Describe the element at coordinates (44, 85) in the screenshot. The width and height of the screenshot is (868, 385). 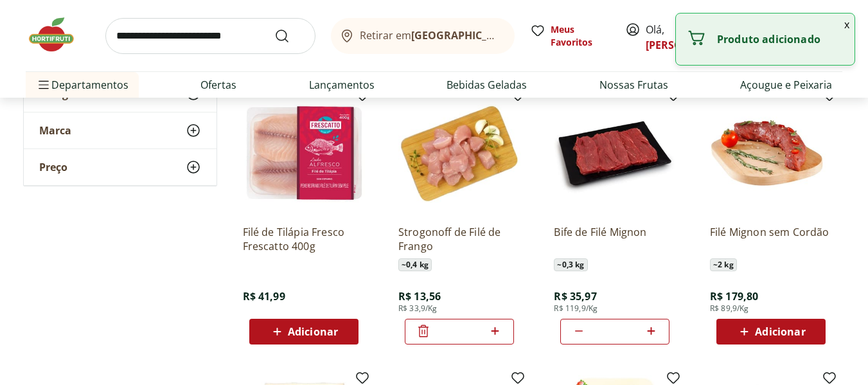
I see `button: Menu` at that location.